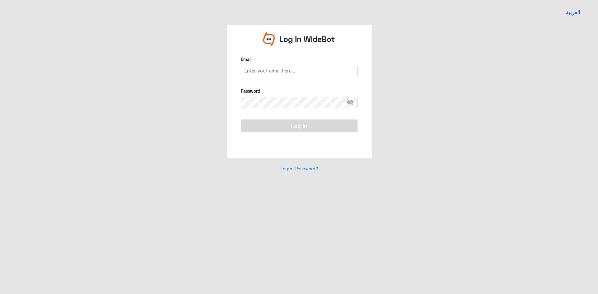 The width and height of the screenshot is (598, 294). I want to click on a: Switch language, so click(573, 12).